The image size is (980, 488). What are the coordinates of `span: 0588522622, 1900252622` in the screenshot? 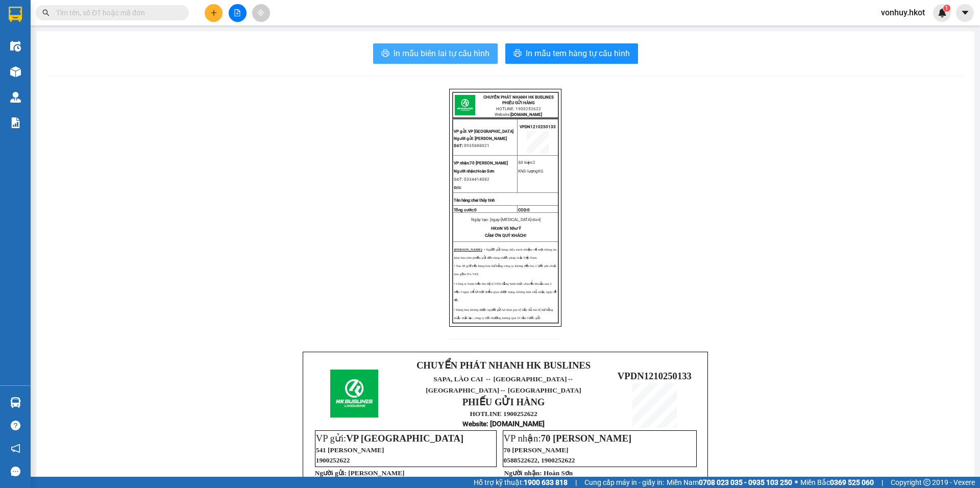 It's located at (540, 460).